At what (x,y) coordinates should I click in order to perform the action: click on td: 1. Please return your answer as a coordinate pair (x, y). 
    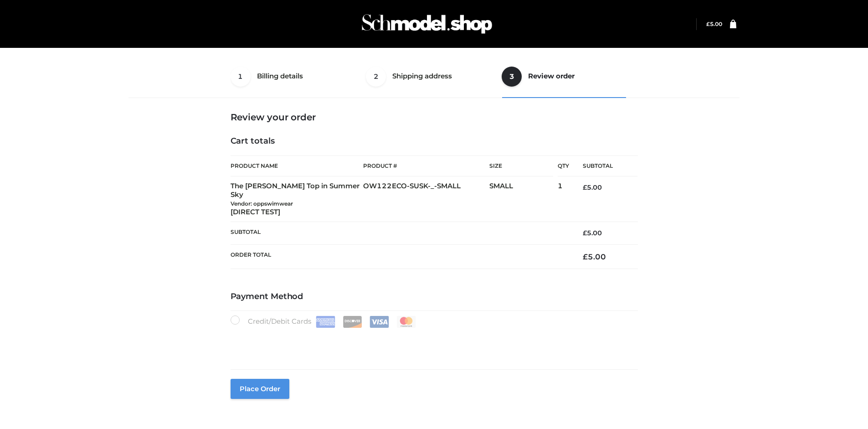
    Looking at the image, I should click on (563, 200).